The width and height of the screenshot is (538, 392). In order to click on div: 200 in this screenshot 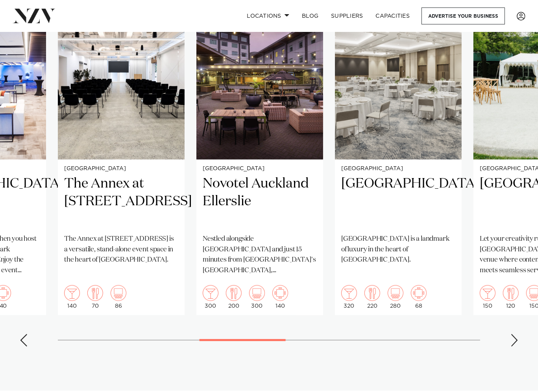, I will do `click(234, 297)`.